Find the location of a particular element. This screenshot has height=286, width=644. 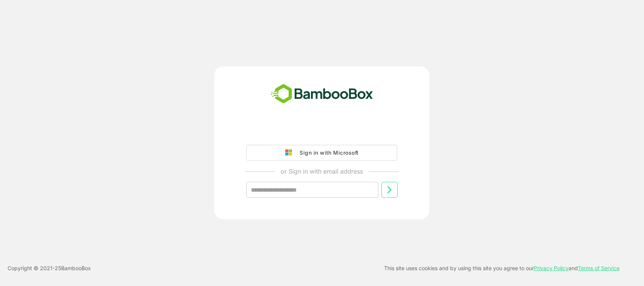

img: bamboobox is located at coordinates (322, 94).